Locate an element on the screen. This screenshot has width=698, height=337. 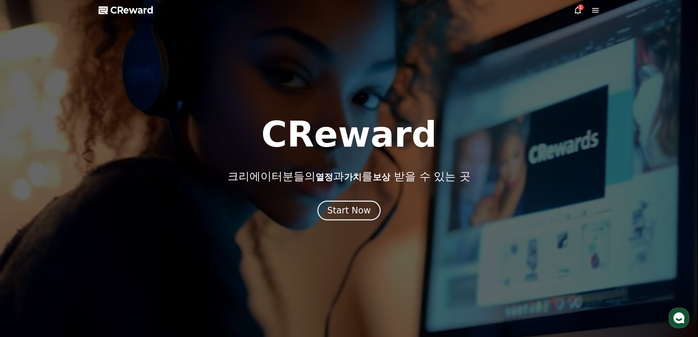
button: Start Now is located at coordinates (349, 210).